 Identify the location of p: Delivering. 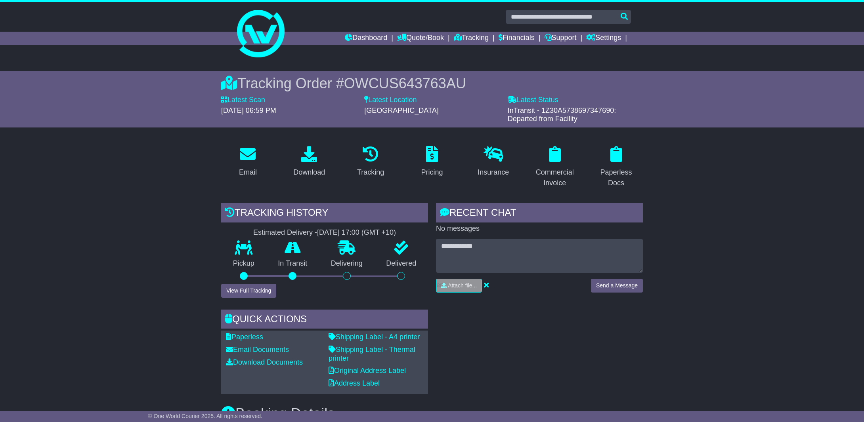
(347, 264).